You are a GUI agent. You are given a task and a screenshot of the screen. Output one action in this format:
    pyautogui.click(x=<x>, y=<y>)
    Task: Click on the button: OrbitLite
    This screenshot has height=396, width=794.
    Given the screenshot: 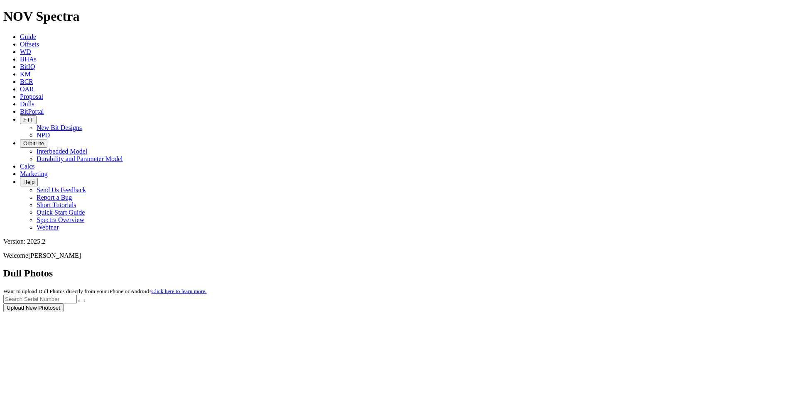 What is the action you would take?
    pyautogui.click(x=34, y=143)
    